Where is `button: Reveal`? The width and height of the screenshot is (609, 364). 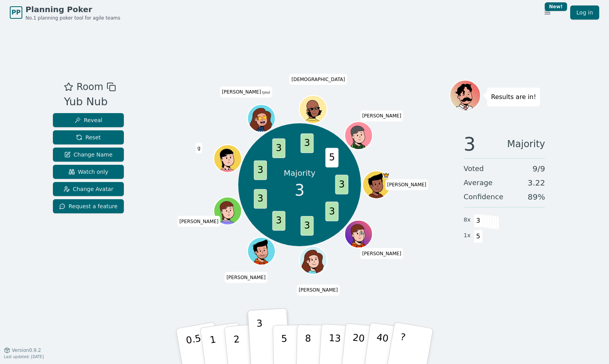 button: Reveal is located at coordinates (88, 120).